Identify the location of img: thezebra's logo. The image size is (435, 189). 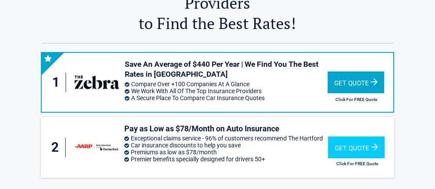
(97, 83).